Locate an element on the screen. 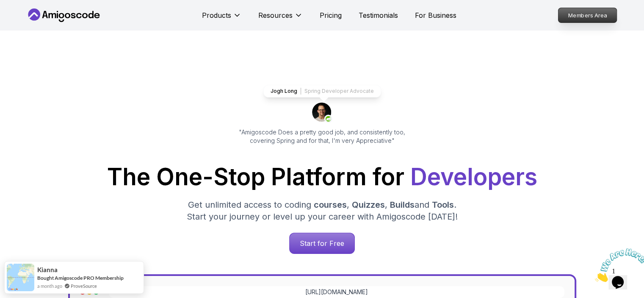 The image size is (644, 298). p: Get unlimited access to coding , , and . Start your journey or level up your career with Amigosco... is located at coordinates (322, 210).